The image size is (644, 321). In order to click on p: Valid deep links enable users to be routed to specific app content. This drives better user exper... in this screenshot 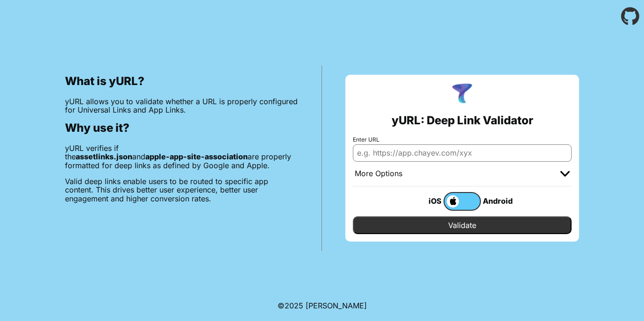, I will do `click(181, 190)`.